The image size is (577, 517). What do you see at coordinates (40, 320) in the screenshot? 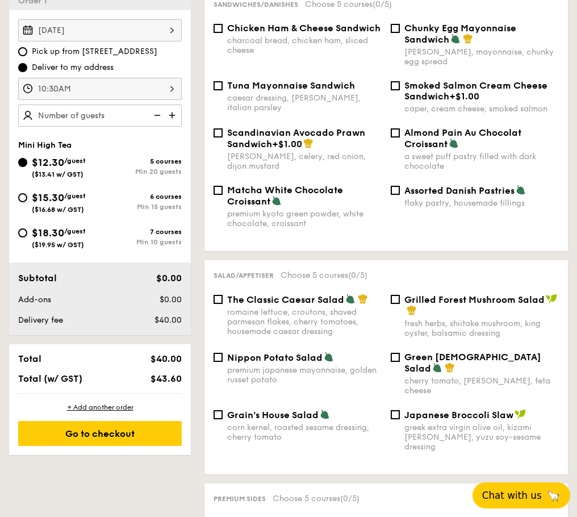
I see `span: Delivery fee` at bounding box center [40, 320].